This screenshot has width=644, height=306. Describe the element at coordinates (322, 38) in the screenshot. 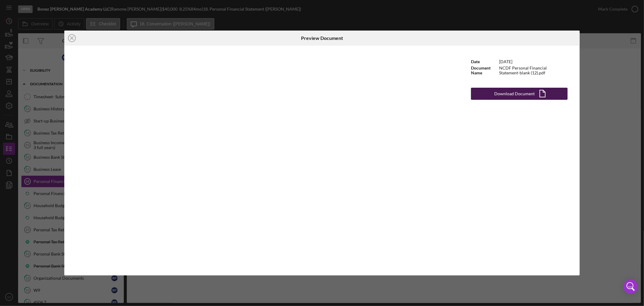

I see `h6: Preview Document` at that location.